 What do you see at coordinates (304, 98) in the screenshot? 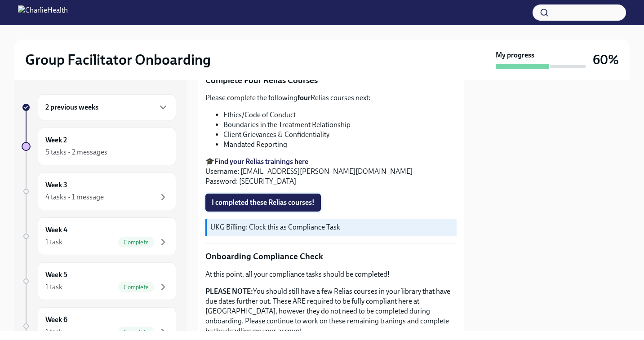
I see `strong: four` at bounding box center [304, 98].